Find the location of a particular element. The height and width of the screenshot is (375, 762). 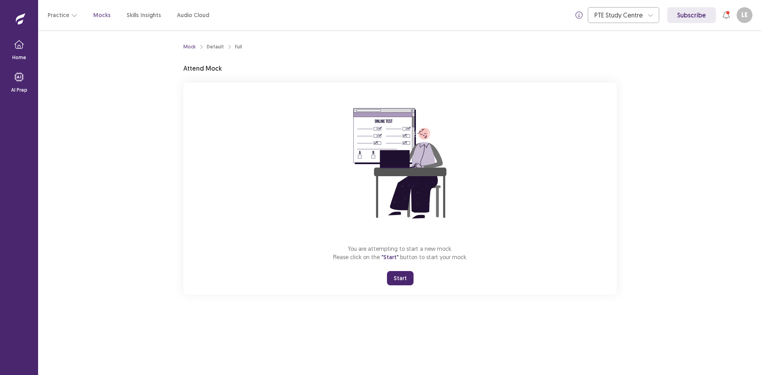

div: Full is located at coordinates (239, 47).